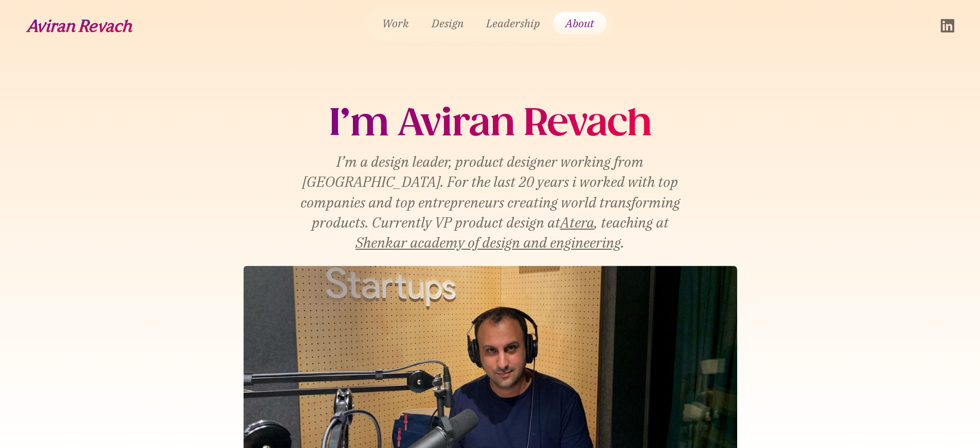 The width and height of the screenshot is (980, 448). What do you see at coordinates (448, 23) in the screenshot?
I see `a: Design` at bounding box center [448, 23].